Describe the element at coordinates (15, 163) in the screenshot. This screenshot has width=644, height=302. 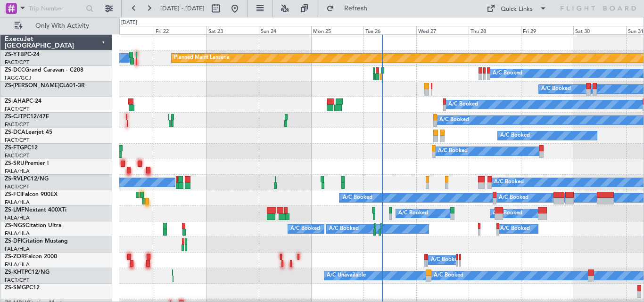
I see `span: ZS-SRU` at that location.